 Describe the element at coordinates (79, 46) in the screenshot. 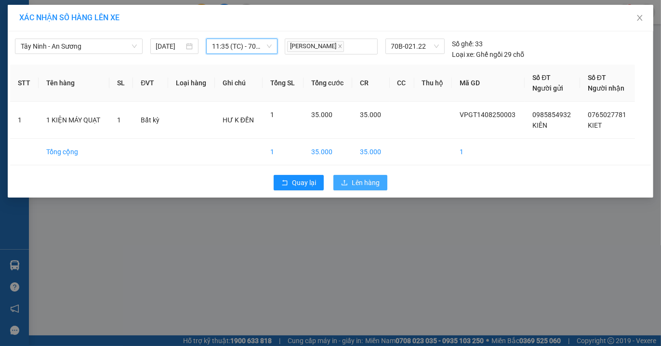

I see `span: Tây Ninh - An Sương` at that location.